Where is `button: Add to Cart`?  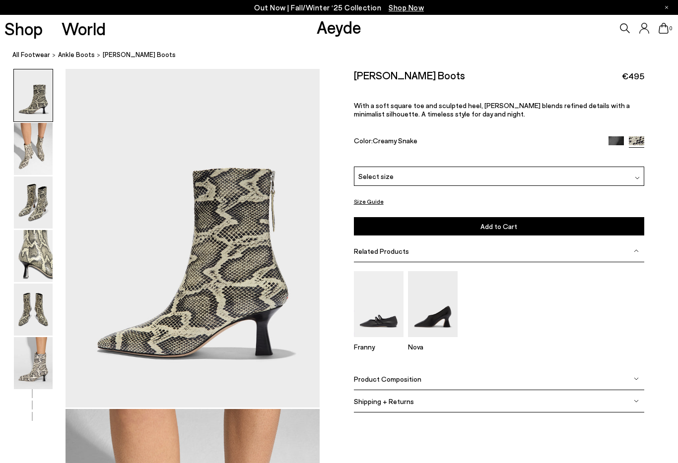
button: Add to Cart is located at coordinates (499, 226).